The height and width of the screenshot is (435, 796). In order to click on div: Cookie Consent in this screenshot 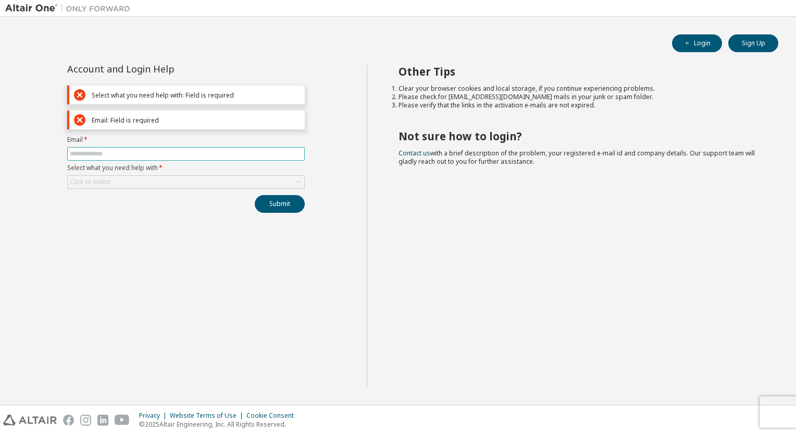, I will do `click(273, 415)`.